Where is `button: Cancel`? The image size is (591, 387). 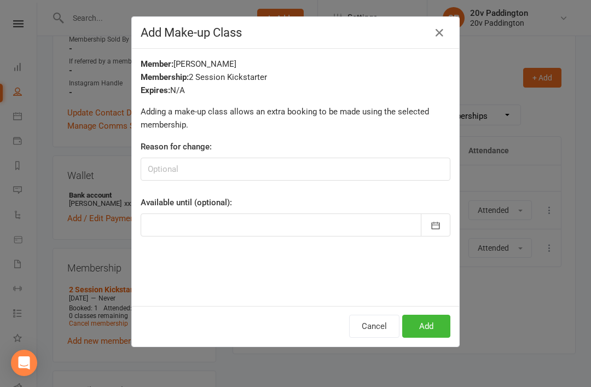 button: Cancel is located at coordinates (374, 326).